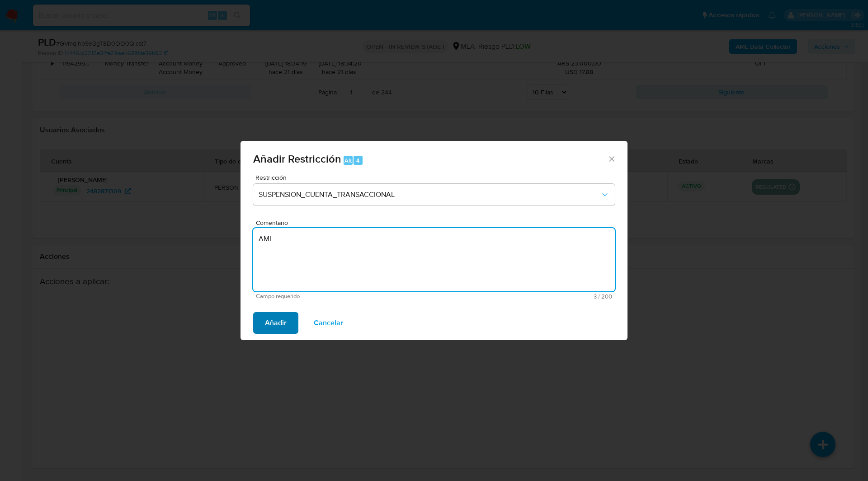  I want to click on span: Máximo 200 caracteres, so click(523, 296).